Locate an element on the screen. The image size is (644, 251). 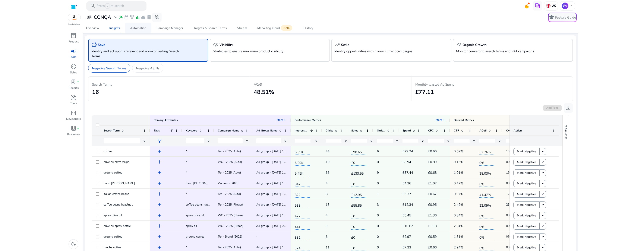
span: Vacuum - 2025 is located at coordinates (228, 183).